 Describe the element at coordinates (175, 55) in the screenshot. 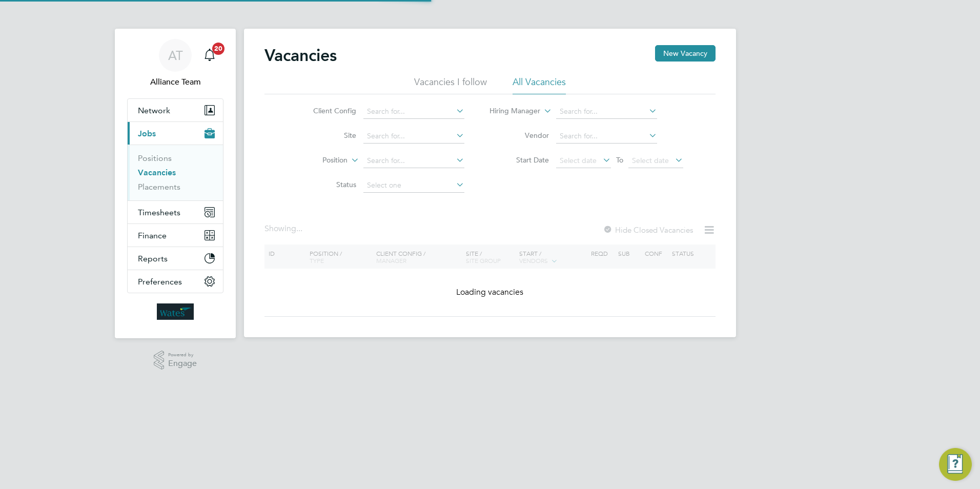

I see `span: AT` at that location.